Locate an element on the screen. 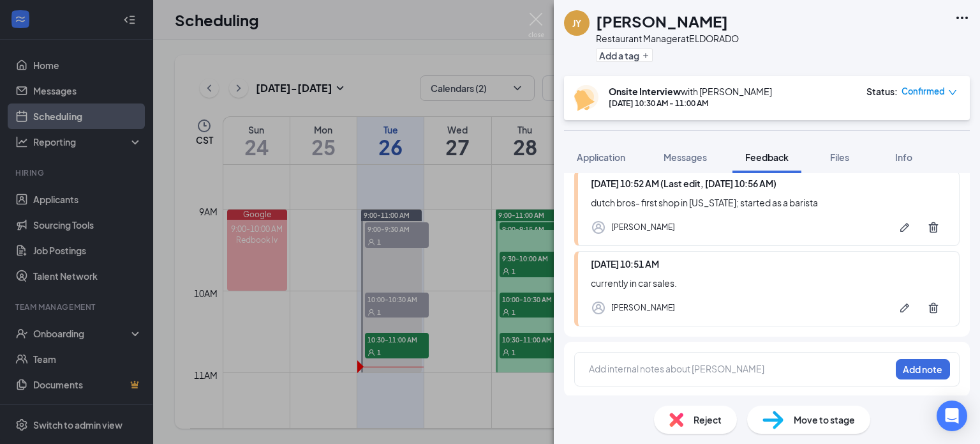 The image size is (980, 444). span: down is located at coordinates (952, 93).